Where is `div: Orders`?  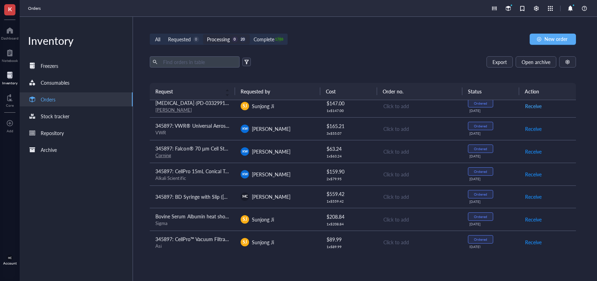
div: Orders is located at coordinates (48, 100).